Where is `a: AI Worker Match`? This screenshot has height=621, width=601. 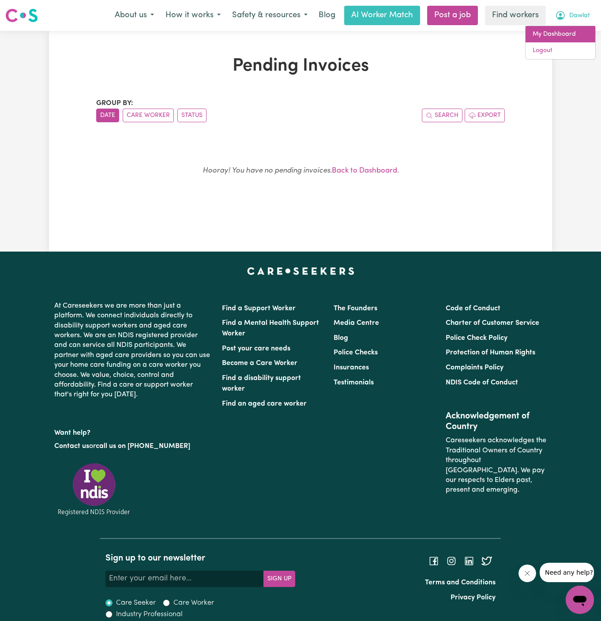
a: AI Worker Match is located at coordinates (382, 15).